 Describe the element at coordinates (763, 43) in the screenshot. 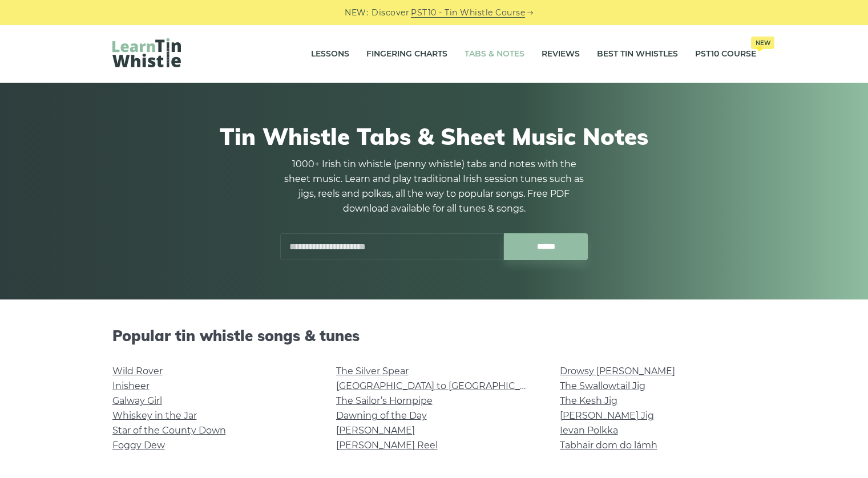

I see `span: New` at that location.